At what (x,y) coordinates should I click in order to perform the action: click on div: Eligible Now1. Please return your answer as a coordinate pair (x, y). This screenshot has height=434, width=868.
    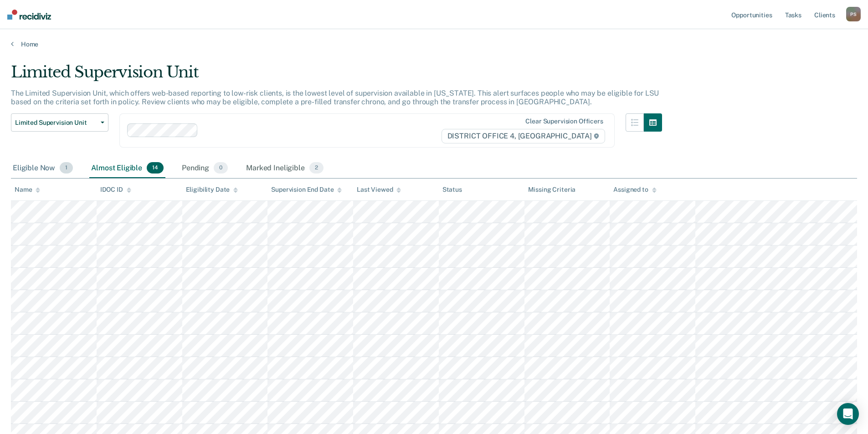
    Looking at the image, I should click on (43, 169).